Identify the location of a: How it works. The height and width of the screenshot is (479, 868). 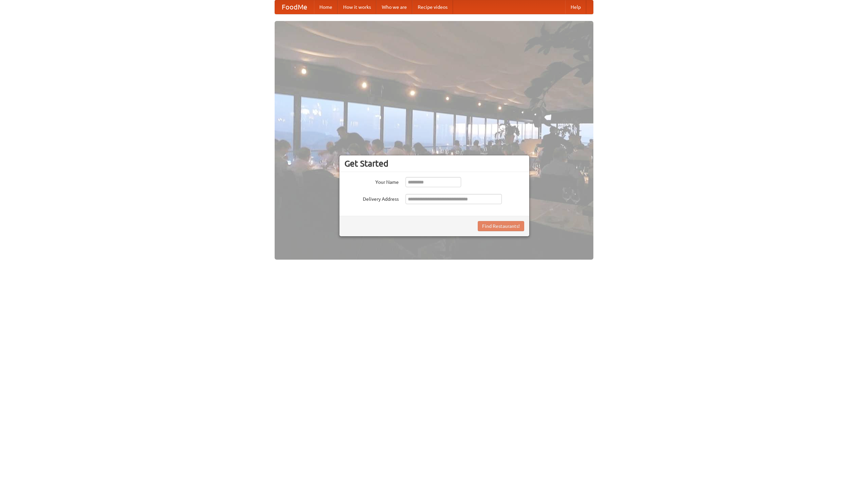
(357, 7).